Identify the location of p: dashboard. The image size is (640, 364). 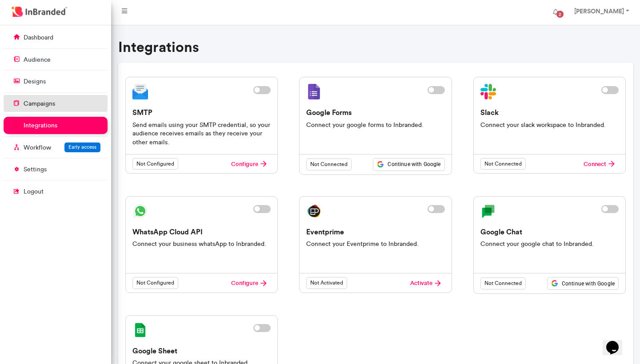
(38, 37).